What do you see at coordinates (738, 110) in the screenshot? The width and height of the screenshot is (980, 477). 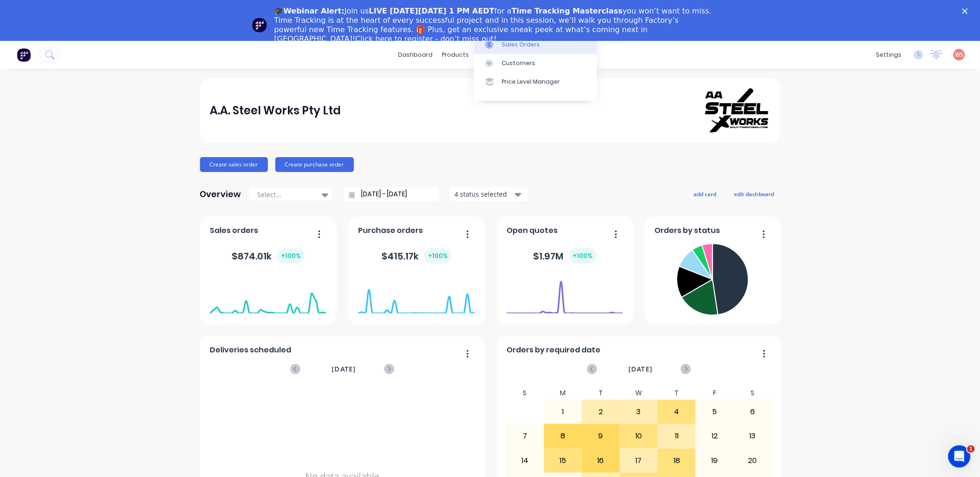 I see `img: A.A. Steel Works Pty Ltd` at bounding box center [738, 110].